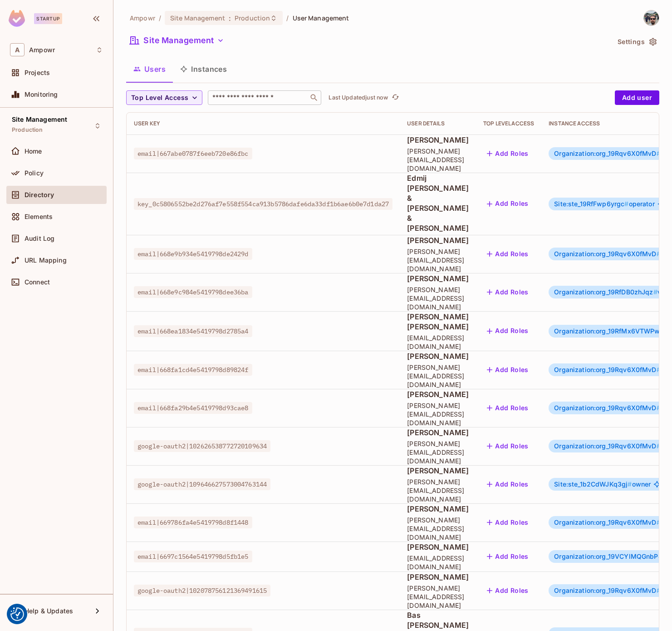 The image size is (672, 631). I want to click on button: Top Level Access, so click(165, 98).